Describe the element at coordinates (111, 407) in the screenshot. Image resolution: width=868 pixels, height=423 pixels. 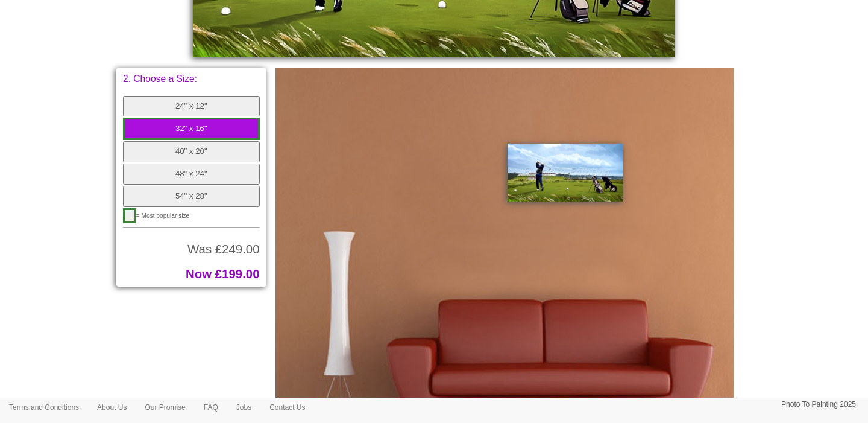
I see `a: About Us` at that location.